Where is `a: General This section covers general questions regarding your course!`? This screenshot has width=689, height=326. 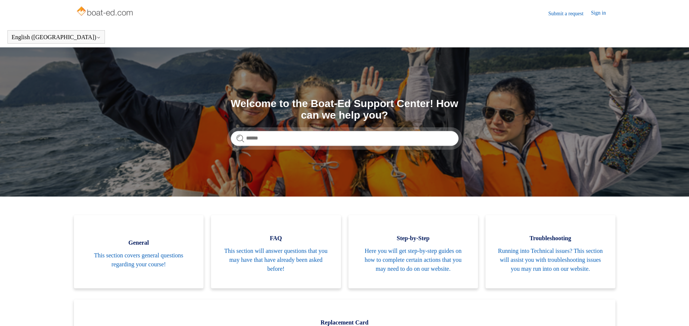 a: General This section covers general questions regarding your course! is located at coordinates (139, 252).